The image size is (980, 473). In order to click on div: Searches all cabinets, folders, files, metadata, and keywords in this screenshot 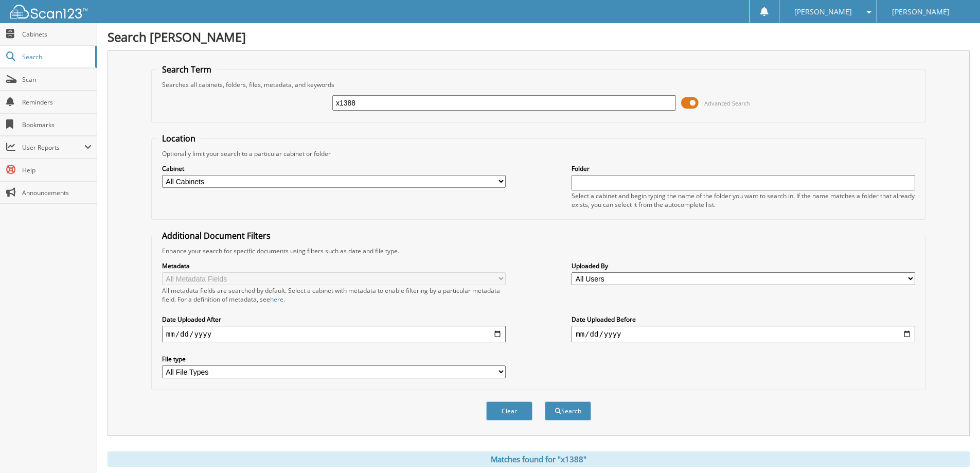, I will do `click(538, 85)`.